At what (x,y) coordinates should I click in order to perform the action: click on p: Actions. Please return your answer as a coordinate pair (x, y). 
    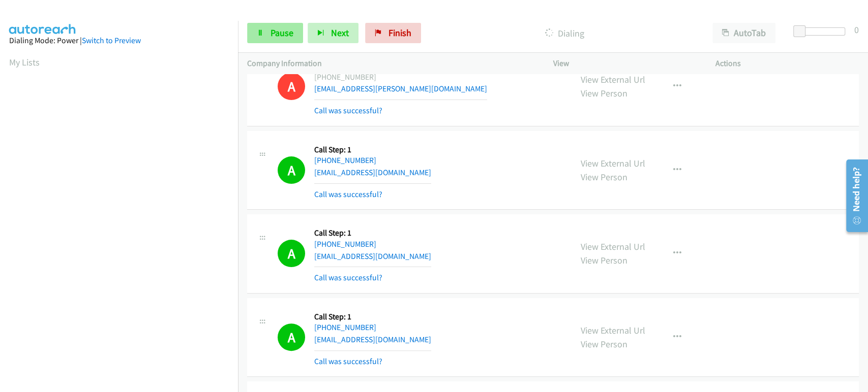
    Looking at the image, I should click on (786, 64).